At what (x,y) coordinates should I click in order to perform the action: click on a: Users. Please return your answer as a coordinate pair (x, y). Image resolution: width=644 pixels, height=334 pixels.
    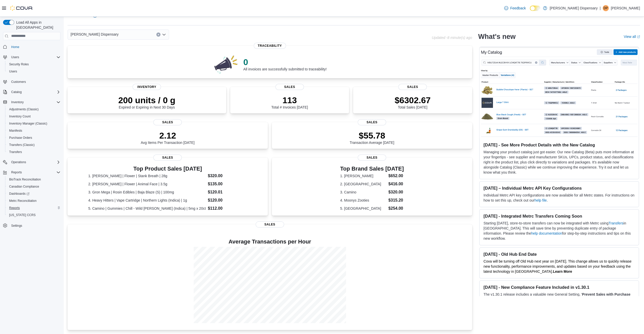
    Looking at the image, I should click on (13, 72).